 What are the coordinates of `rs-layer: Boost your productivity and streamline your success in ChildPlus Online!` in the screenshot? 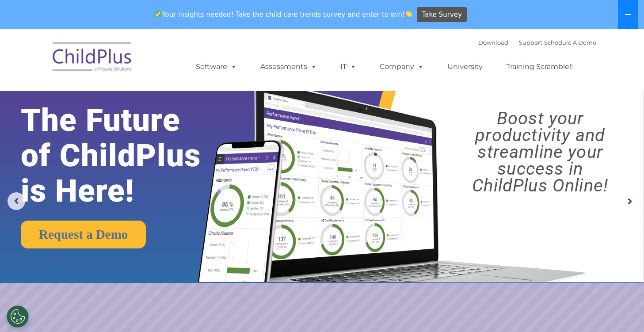 It's located at (540, 152).